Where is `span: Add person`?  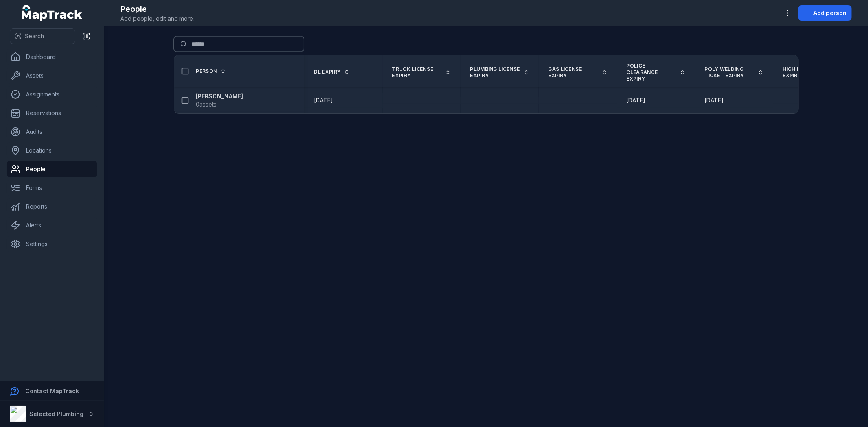 span: Add person is located at coordinates (829, 13).